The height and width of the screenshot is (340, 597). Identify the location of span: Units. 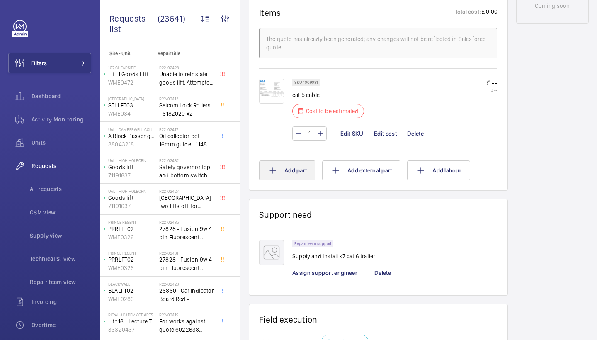
(61, 143).